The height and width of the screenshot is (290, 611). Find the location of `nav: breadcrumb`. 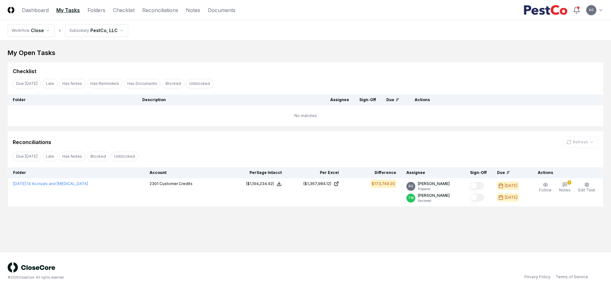

nav: breadcrumb is located at coordinates (68, 31).